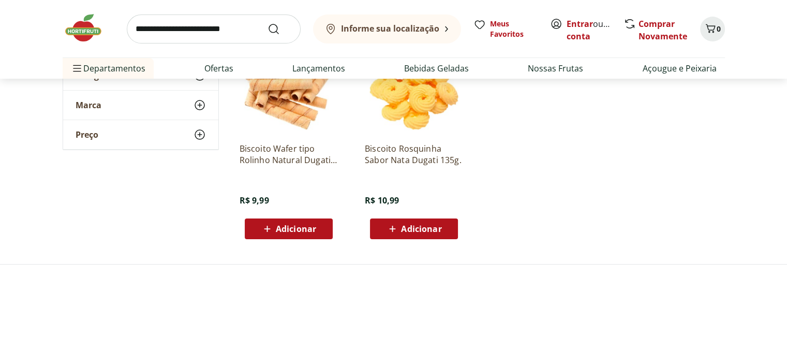 The width and height of the screenshot is (787, 364). What do you see at coordinates (719, 28) in the screenshot?
I see `span: 0` at bounding box center [719, 28].